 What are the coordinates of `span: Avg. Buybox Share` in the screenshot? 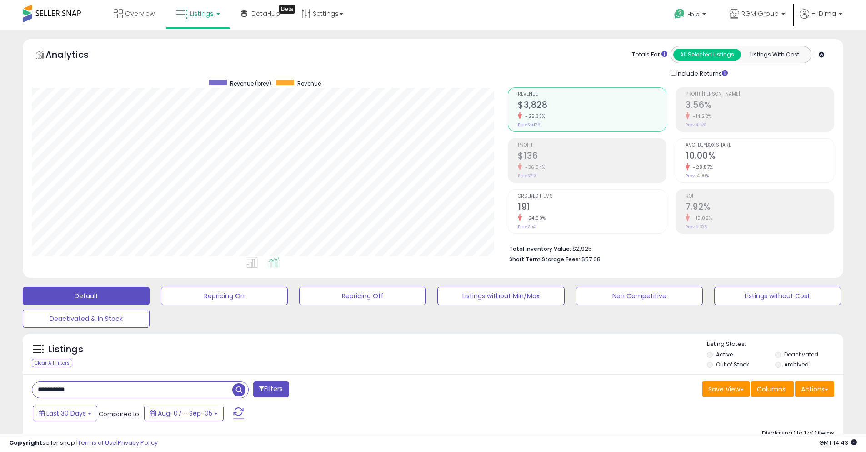 It's located at (760, 145).